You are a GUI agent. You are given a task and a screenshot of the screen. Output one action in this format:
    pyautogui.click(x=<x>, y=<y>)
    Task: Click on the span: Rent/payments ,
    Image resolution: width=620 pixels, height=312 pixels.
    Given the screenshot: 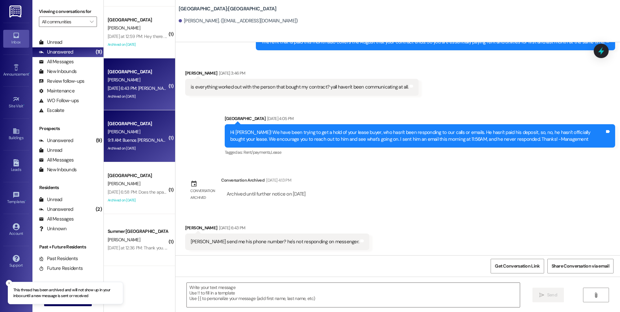 What is the action you would take?
    pyautogui.click(x=257, y=152)
    